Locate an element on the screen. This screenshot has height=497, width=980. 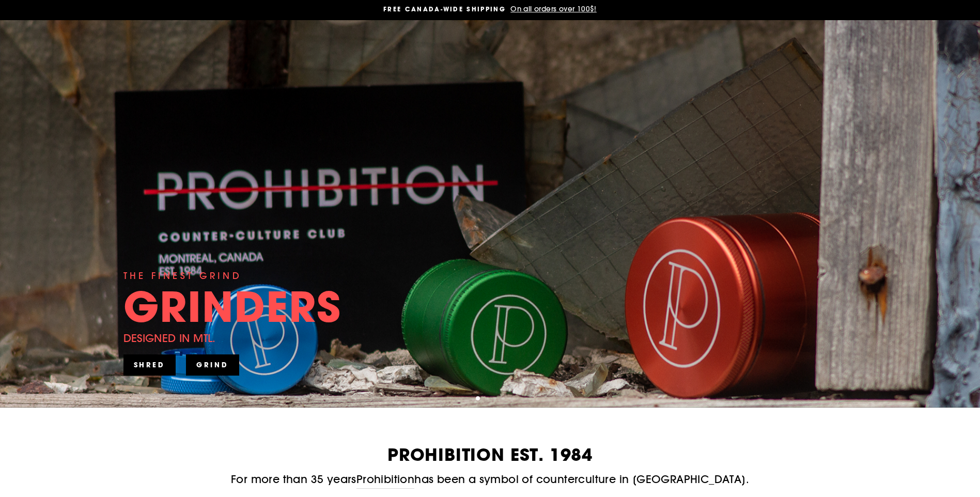
button: 2 is located at coordinates (488, 399).